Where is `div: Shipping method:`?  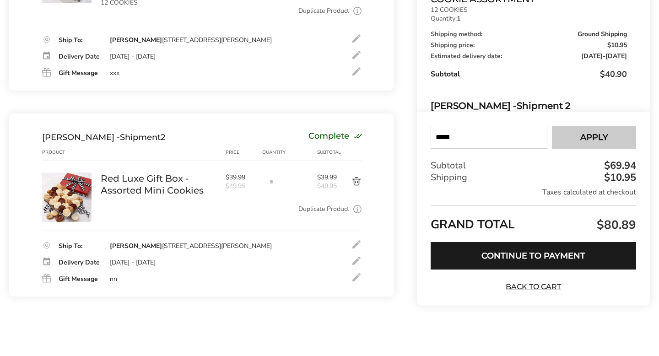 div: Shipping method: is located at coordinates (529, 34).